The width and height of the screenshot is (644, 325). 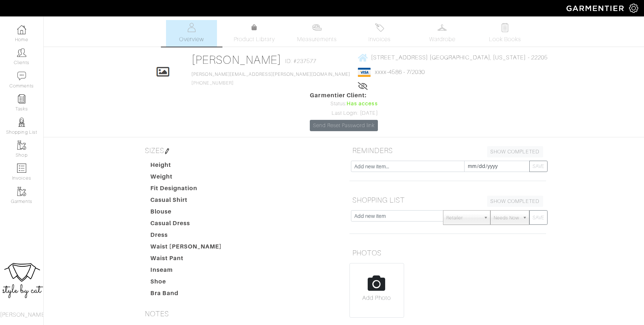 I want to click on span: Look Books, so click(x=505, y=39).